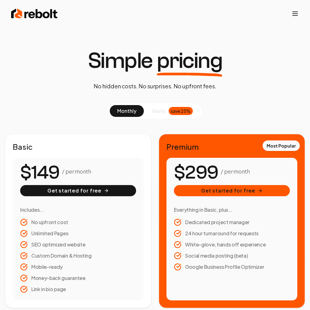 This screenshot has width=310, height=310. What do you see at coordinates (78, 210) in the screenshot?
I see `h3: Includes...` at bounding box center [78, 210].